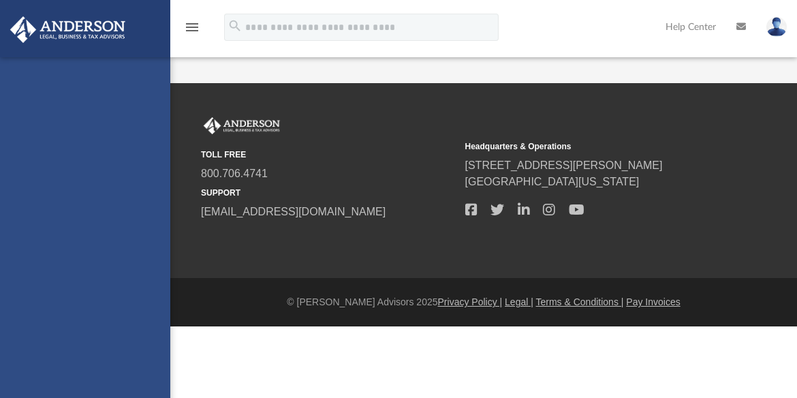  I want to click on a: Terms & Conditions |, so click(579, 302).